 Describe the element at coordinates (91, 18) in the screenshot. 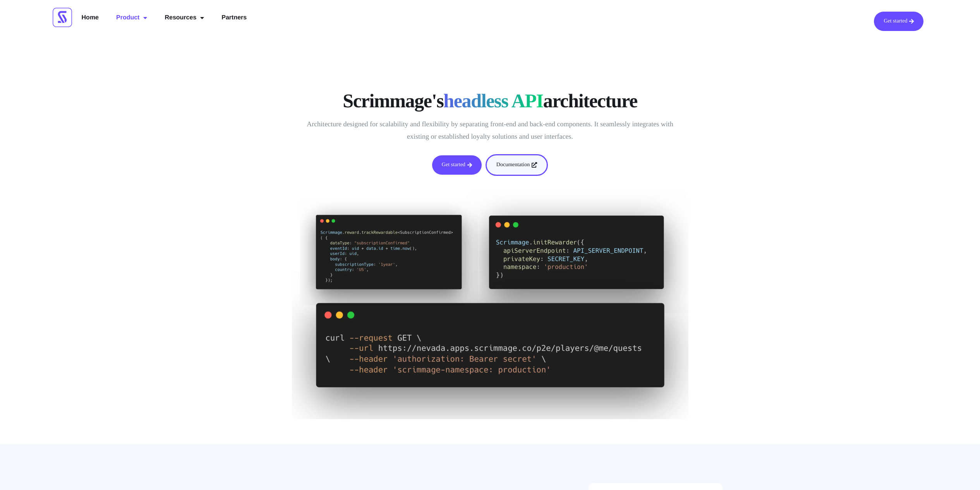

I see `a: Home` at that location.